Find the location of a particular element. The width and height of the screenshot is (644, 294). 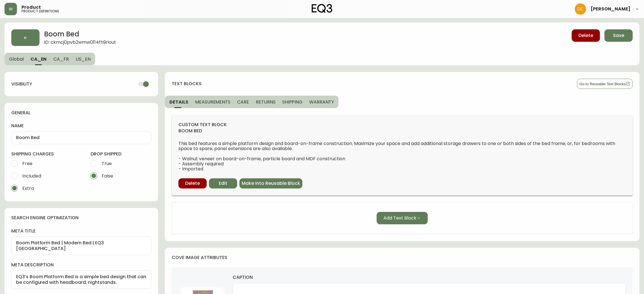

h4: drop shipped is located at coordinates (106, 154).